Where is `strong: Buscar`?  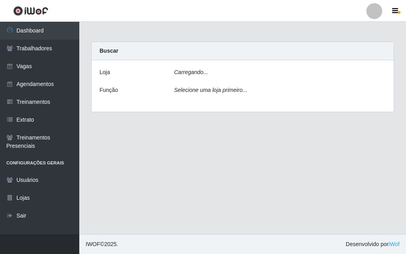
strong: Buscar is located at coordinates (109, 51).